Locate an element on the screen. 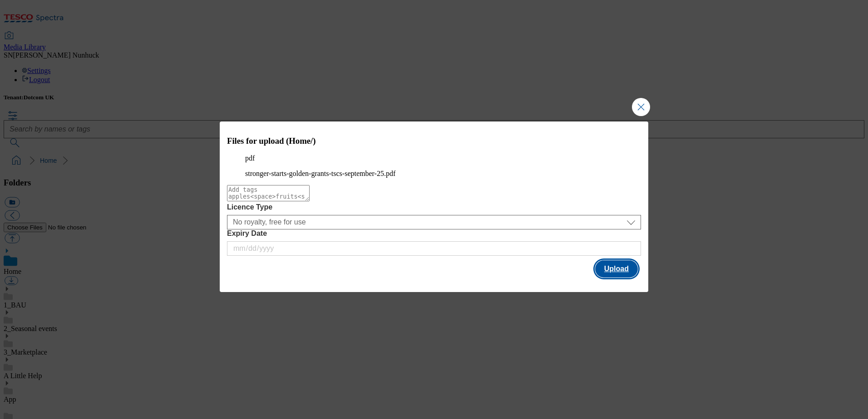 The image size is (868, 419). figcaption: stronger-starts-golden-grants-tscs-september-25.pdf is located at coordinates (434, 173).